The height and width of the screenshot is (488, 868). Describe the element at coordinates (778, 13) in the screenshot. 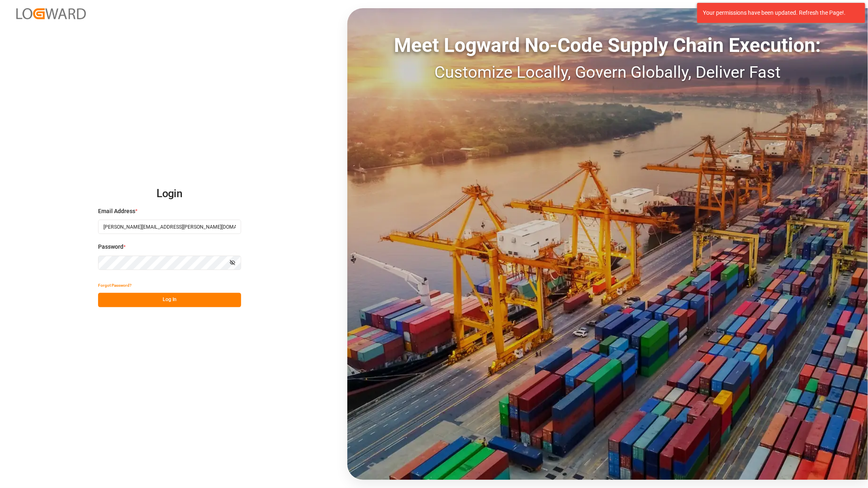

I see `div: Your permissions have been updated. Refresh the Page!.` at that location.